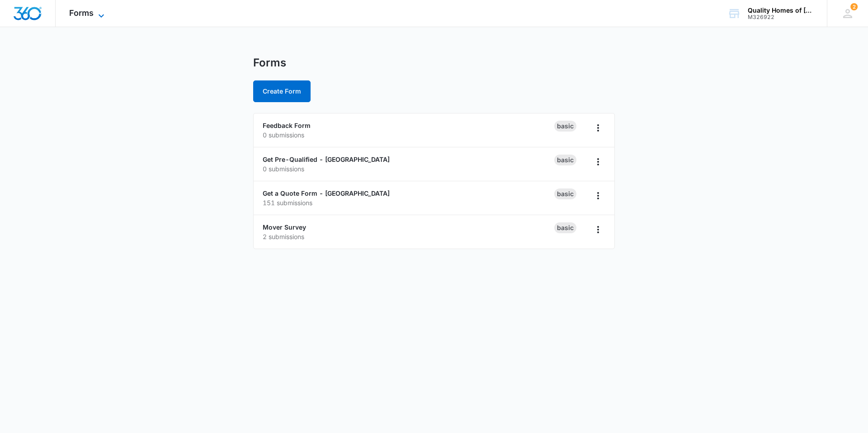 Image resolution: width=868 pixels, height=433 pixels. I want to click on a: Mover Survey, so click(285, 227).